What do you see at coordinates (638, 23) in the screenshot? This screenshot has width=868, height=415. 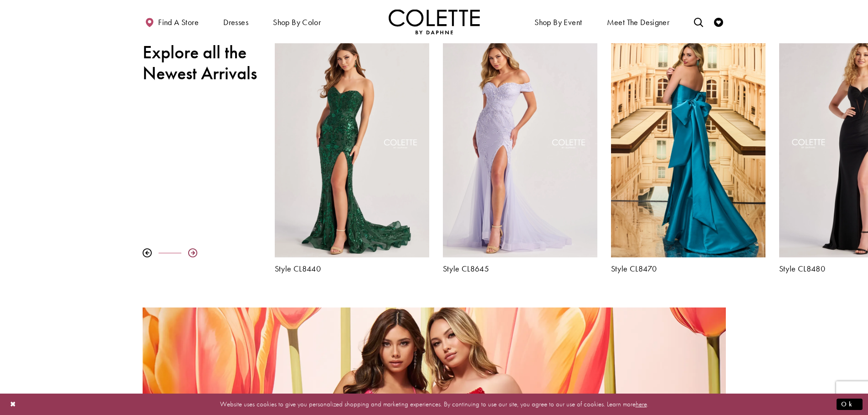 I see `span: Meet the designer` at bounding box center [638, 23].